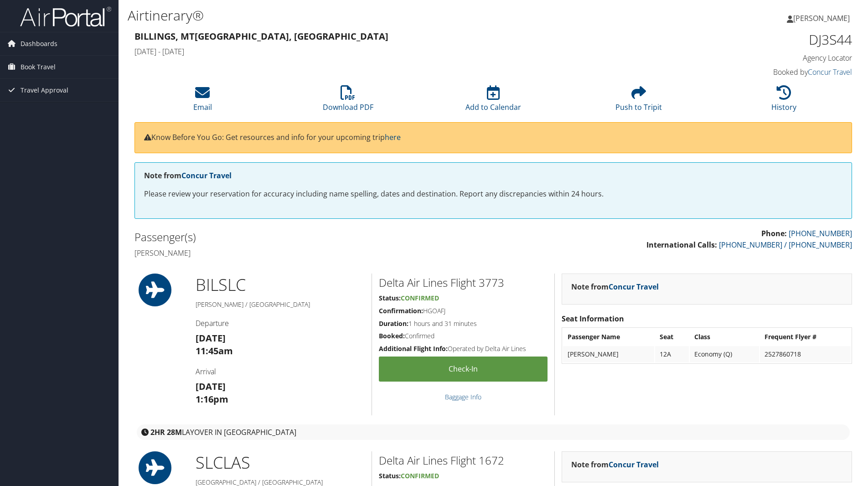 This screenshot has width=868, height=486. Describe the element at coordinates (767, 72) in the screenshot. I see `h4: Booked by` at that location.